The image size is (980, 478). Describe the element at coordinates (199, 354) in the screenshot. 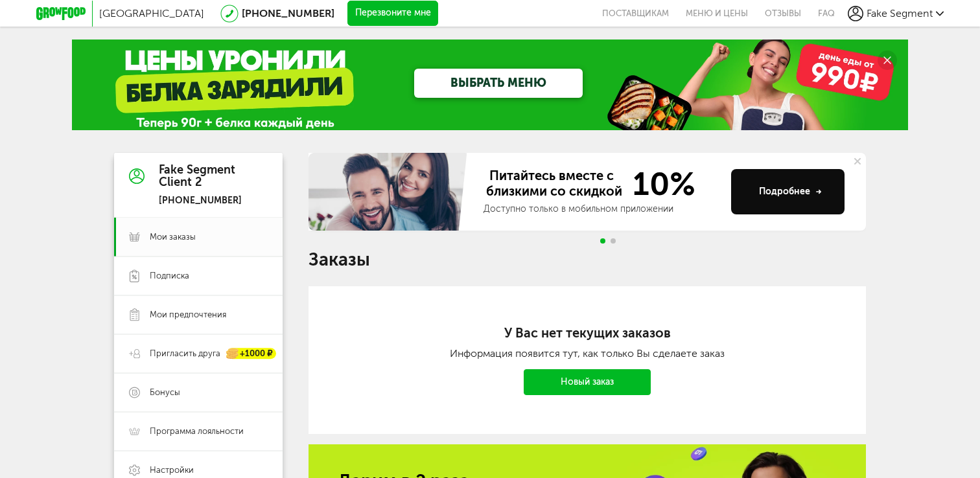

I see `a: Пригласить друга +1000 ₽` at that location.